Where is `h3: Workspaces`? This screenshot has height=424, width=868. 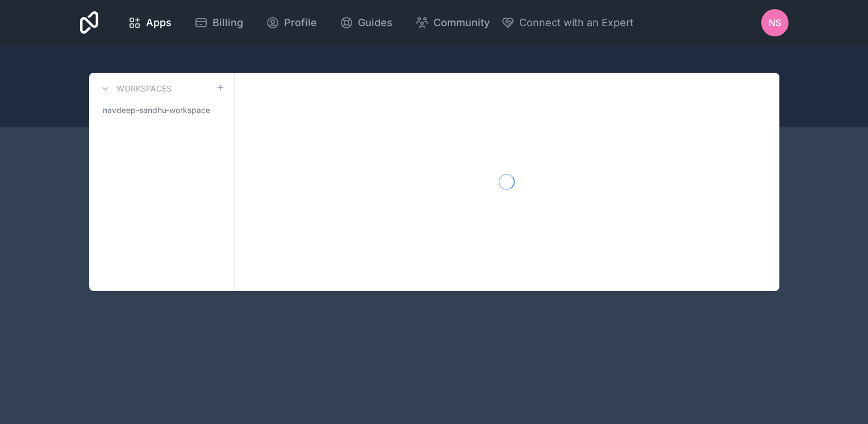
h3: Workspaces is located at coordinates (143, 89).